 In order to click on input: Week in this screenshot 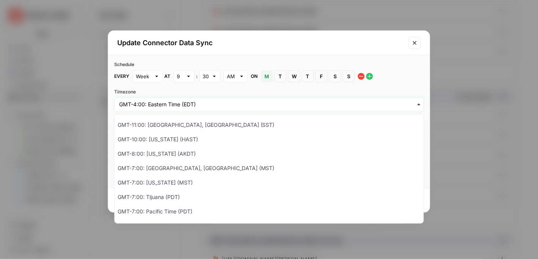, I will do `click(143, 76)`.